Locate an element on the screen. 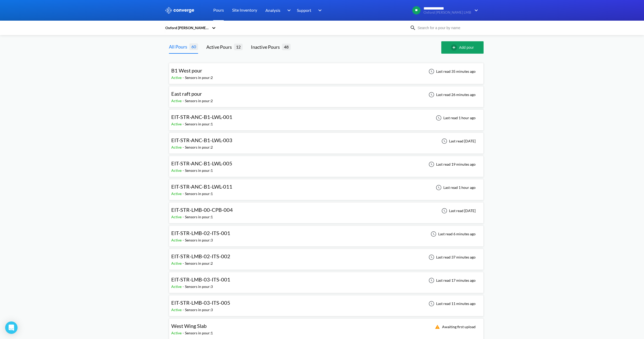  a: EIT-STR-LMB-02-ITS-001Active-Sensors in pour:3Last read 6 minutes ago is located at coordinates (326, 233).